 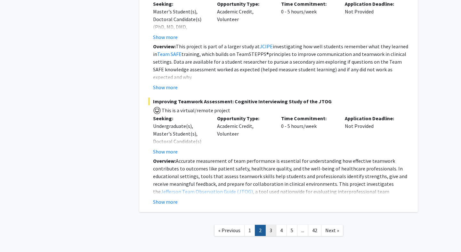 I want to click on span: This is a virtual/remote project, so click(x=196, y=110).